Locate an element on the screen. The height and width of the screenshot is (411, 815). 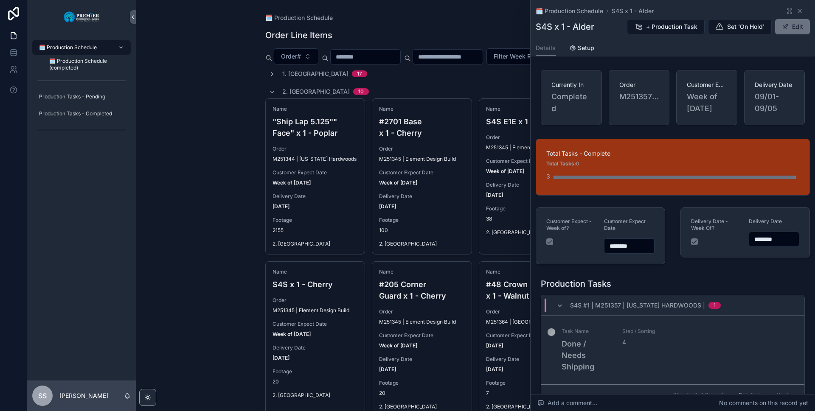
span: 🗓️ Production Schedule (completed) is located at coordinates (86, 65).